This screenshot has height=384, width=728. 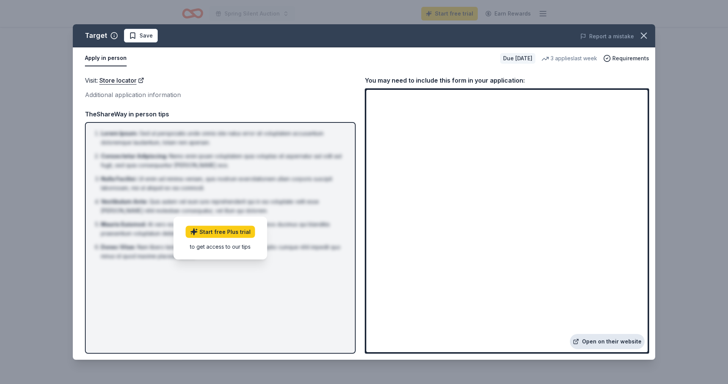 What do you see at coordinates (607, 341) in the screenshot?
I see `a: Open on their website` at bounding box center [607, 341].